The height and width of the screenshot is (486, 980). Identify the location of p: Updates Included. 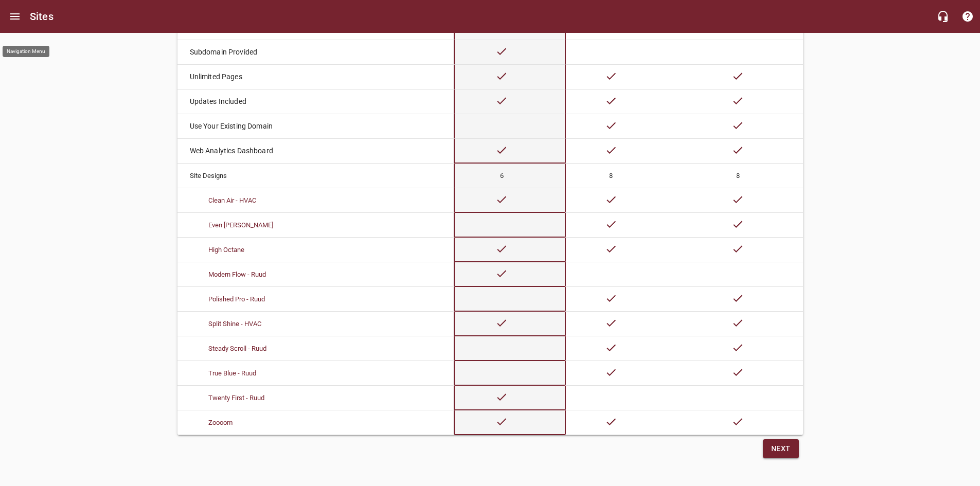
(311, 101).